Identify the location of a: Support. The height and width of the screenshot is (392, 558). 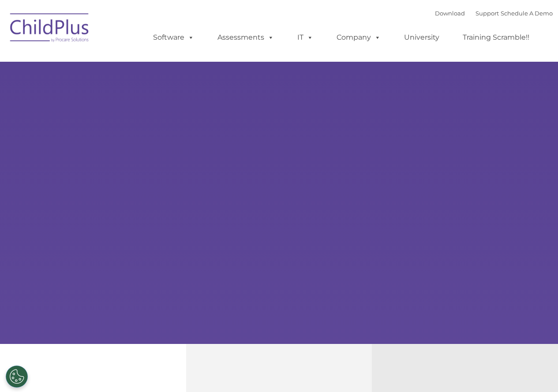
(487, 13).